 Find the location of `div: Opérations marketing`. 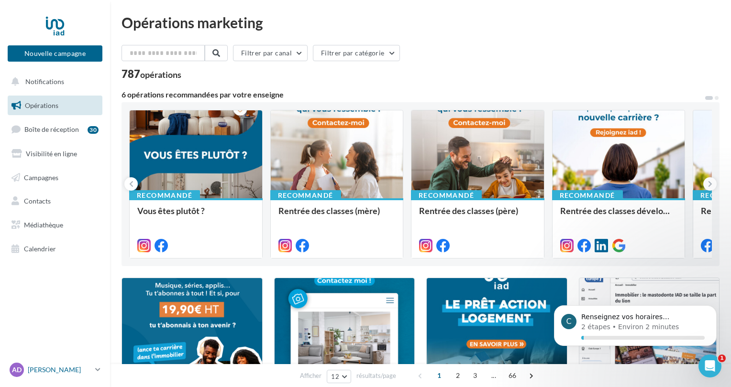

div: Opérations marketing is located at coordinates (420, 22).